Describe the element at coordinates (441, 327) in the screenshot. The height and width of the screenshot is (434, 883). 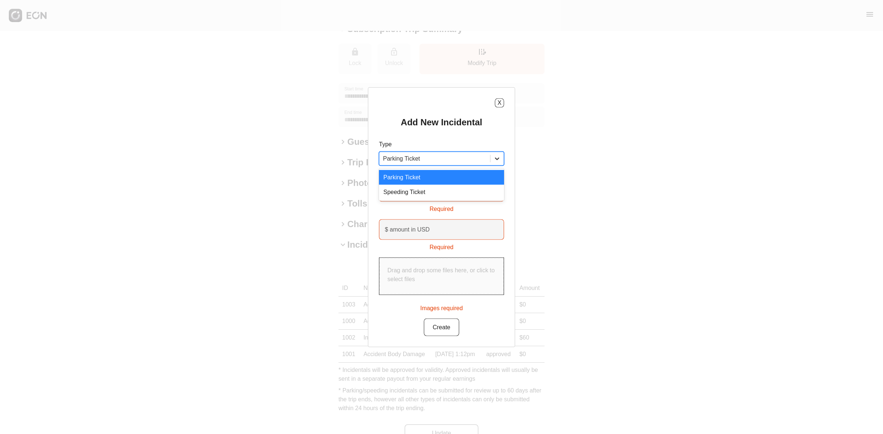
I see `button: Create` at that location.